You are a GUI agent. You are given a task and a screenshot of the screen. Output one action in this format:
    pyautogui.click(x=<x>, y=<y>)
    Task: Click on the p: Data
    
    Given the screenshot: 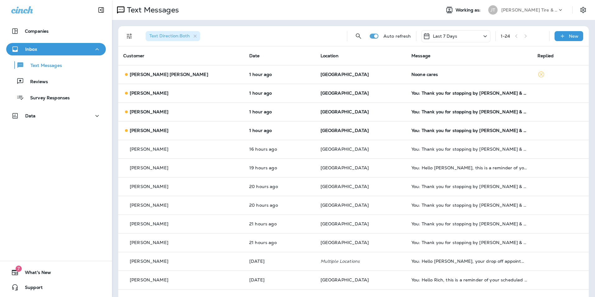 What is the action you would take?
    pyautogui.click(x=31, y=116)
    